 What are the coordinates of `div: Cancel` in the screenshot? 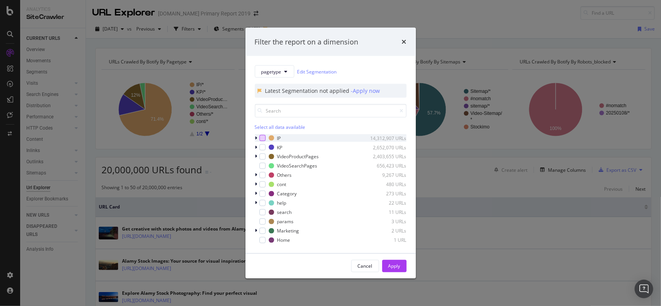 It's located at (365, 266).